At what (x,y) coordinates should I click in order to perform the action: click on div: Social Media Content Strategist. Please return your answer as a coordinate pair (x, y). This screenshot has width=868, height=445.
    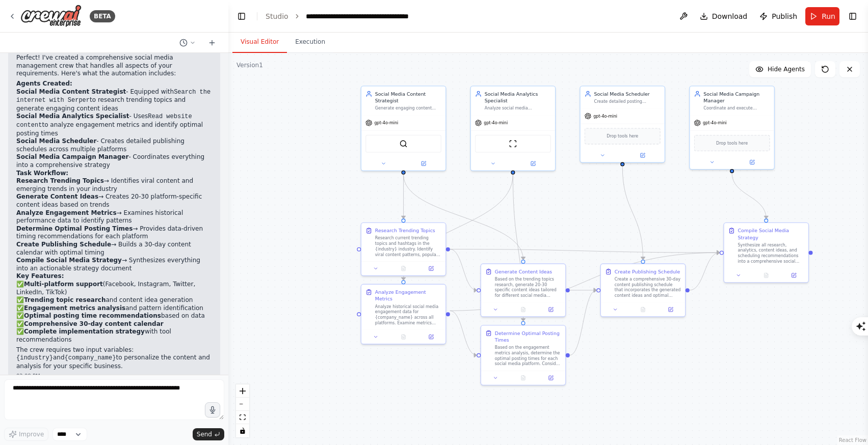
    Looking at the image, I should click on (408, 97).